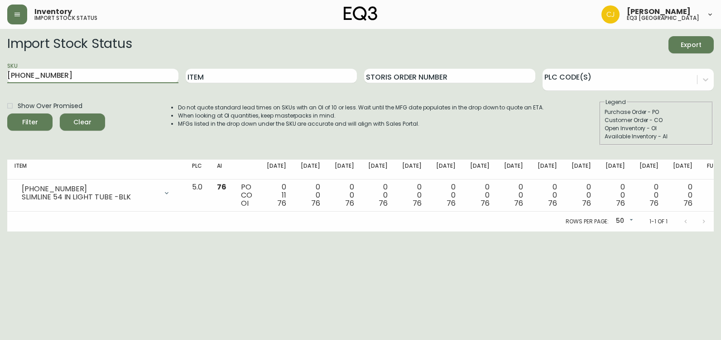 The image size is (721, 340). I want to click on div: Customer Order - CO, so click(656, 120).